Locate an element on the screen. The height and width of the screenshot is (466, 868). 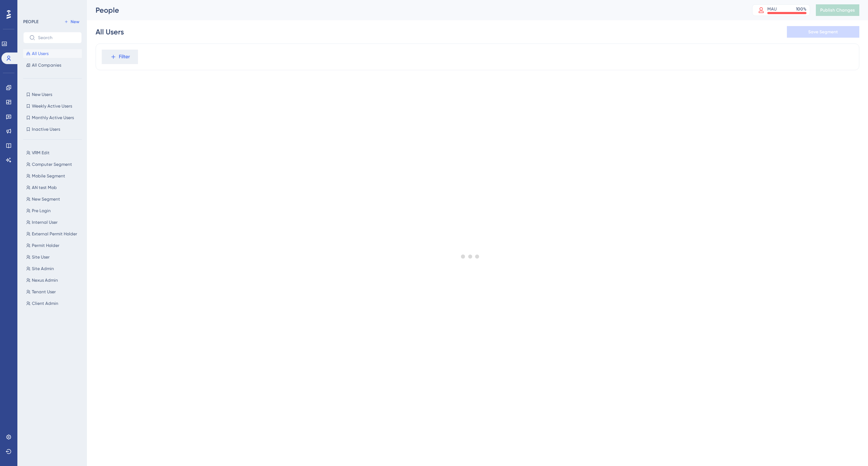
div: MAU is located at coordinates (772, 9).